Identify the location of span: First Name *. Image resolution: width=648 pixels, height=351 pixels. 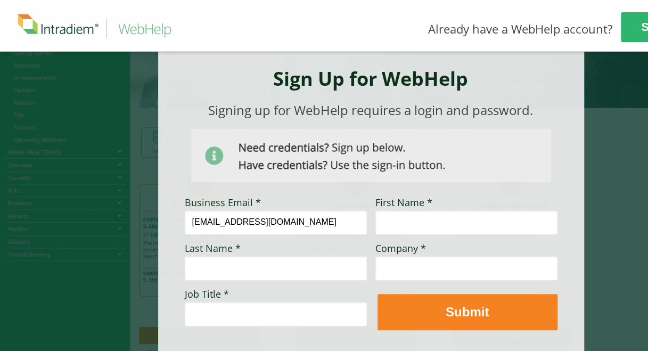
(403, 202).